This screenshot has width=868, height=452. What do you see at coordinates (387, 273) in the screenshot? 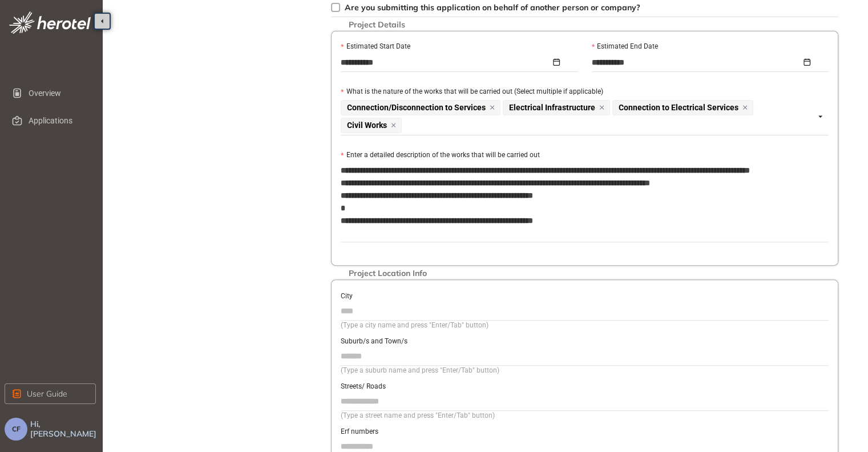
I see `span: Project Location Info` at bounding box center [387, 273].